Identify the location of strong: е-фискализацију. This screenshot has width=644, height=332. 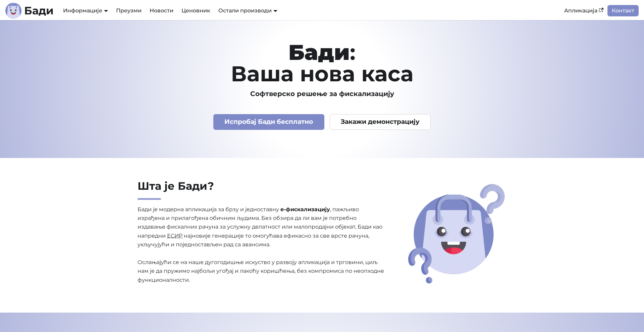
(305, 209).